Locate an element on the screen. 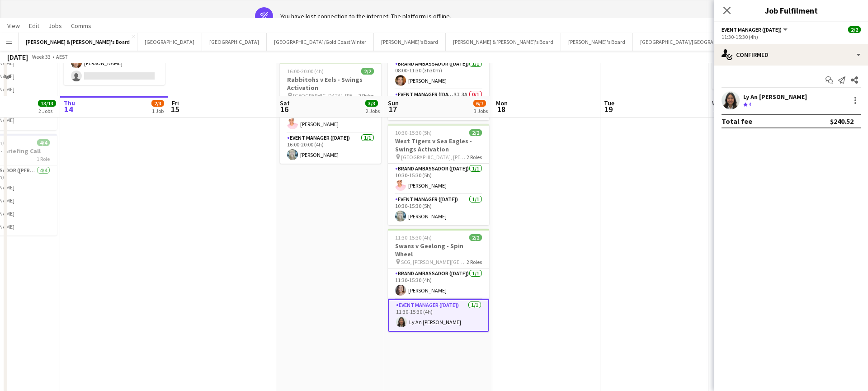 This screenshot has width=868, height=391. span: Wed is located at coordinates (718, 103).